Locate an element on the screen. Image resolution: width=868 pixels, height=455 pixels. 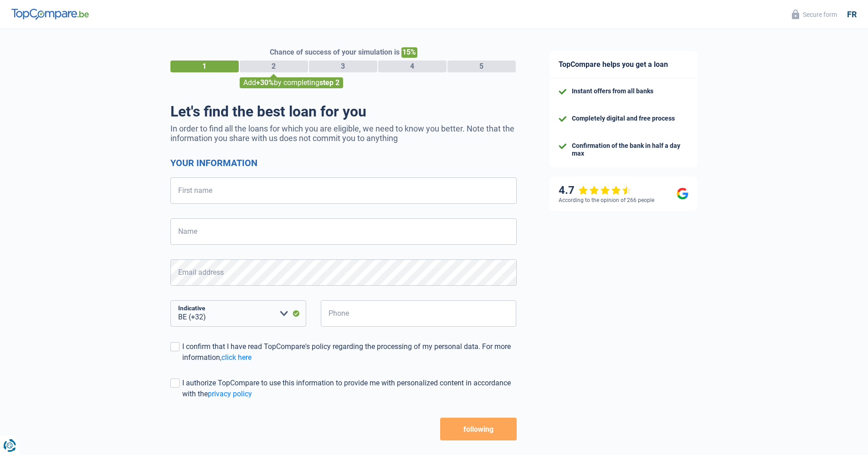
a: click here is located at coordinates (236, 358).